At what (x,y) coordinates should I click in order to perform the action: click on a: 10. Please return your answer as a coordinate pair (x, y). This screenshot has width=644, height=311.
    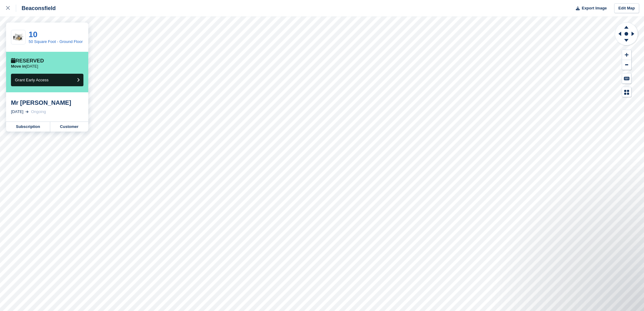
    Looking at the image, I should click on (33, 35).